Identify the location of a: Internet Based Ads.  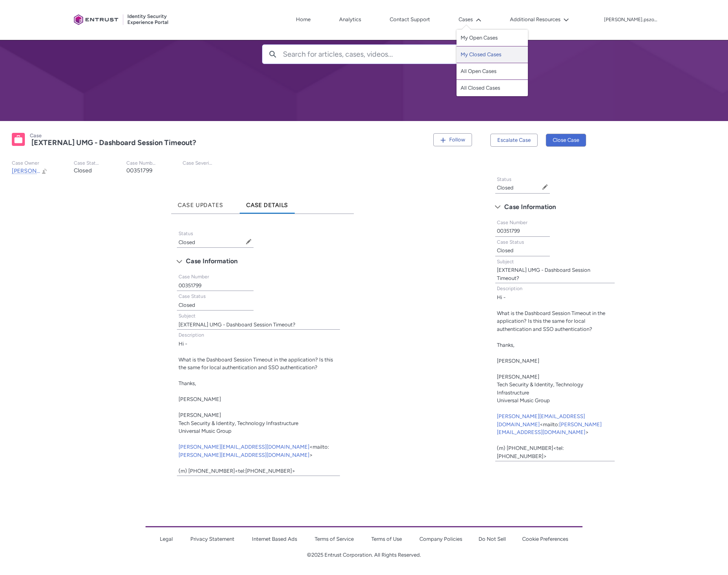
(274, 539).